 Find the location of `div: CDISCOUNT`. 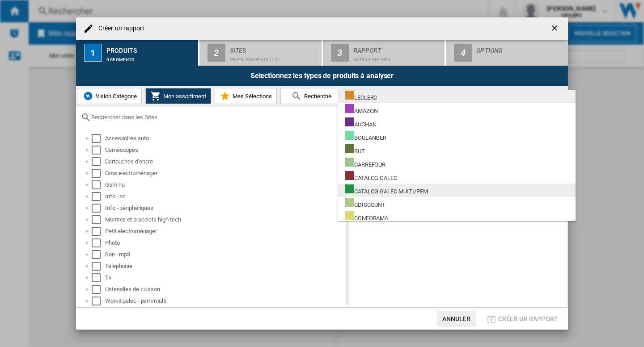

div: CDISCOUNT is located at coordinates (365, 203).